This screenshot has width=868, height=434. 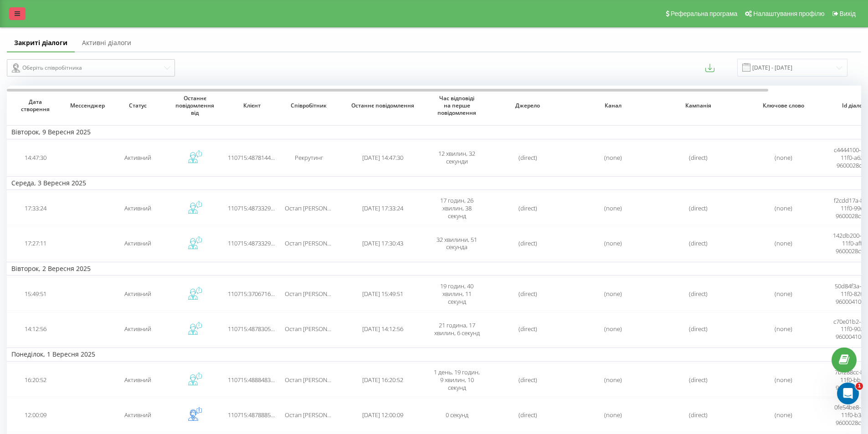 What do you see at coordinates (309, 158) in the screenshot?
I see `span: Рекрутинг` at bounding box center [309, 158].